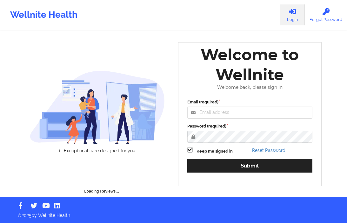 The image size is (347, 223). I want to click on a: Login, so click(293, 15).